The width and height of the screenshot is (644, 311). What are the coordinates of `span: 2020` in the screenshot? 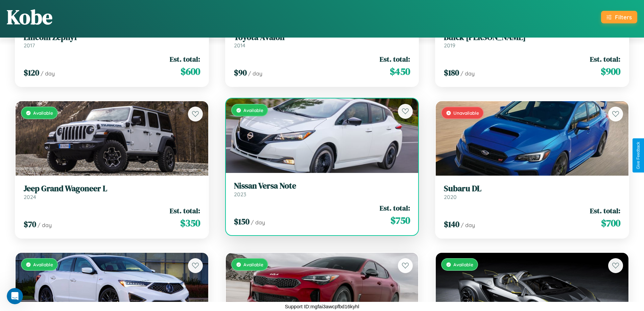 It's located at (451, 197).